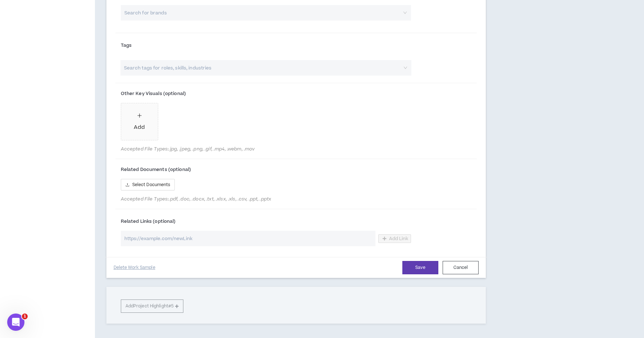 The width and height of the screenshot is (644, 338). Describe the element at coordinates (148, 221) in the screenshot. I see `span: Related Links (optional)` at that location.